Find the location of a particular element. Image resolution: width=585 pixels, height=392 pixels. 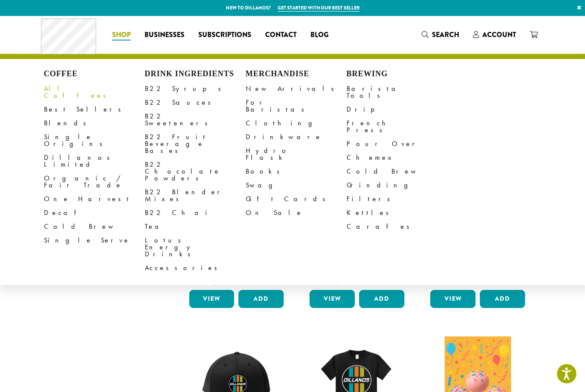

h4: Drink Ingredients is located at coordinates (196, 74).